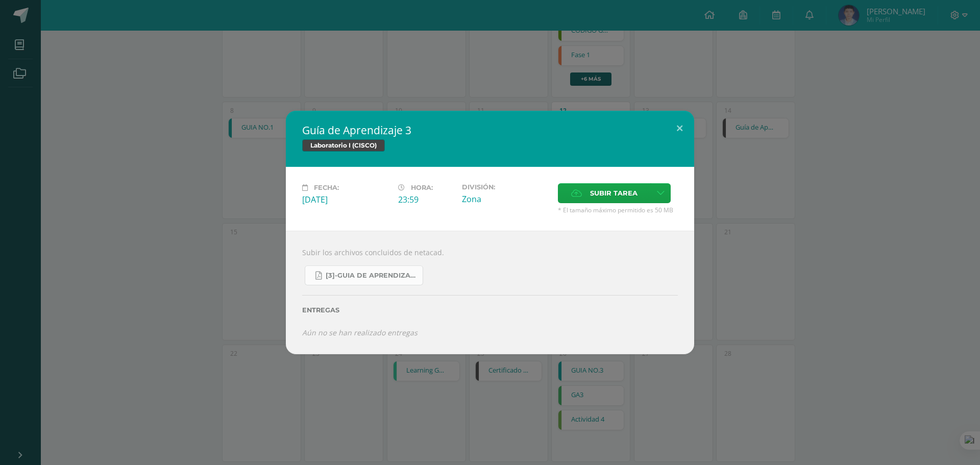  I want to click on span: * El tamaño máximo permitido es 50 MB, so click(618, 210).